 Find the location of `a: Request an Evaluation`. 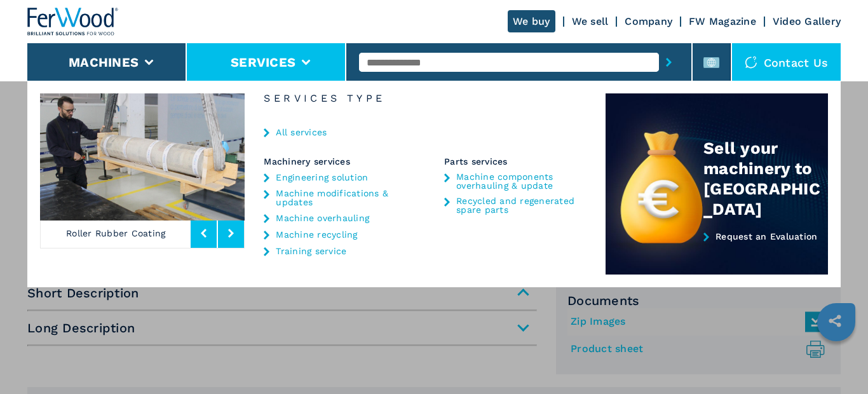

a: Request an Evaluation is located at coordinates (717, 253).